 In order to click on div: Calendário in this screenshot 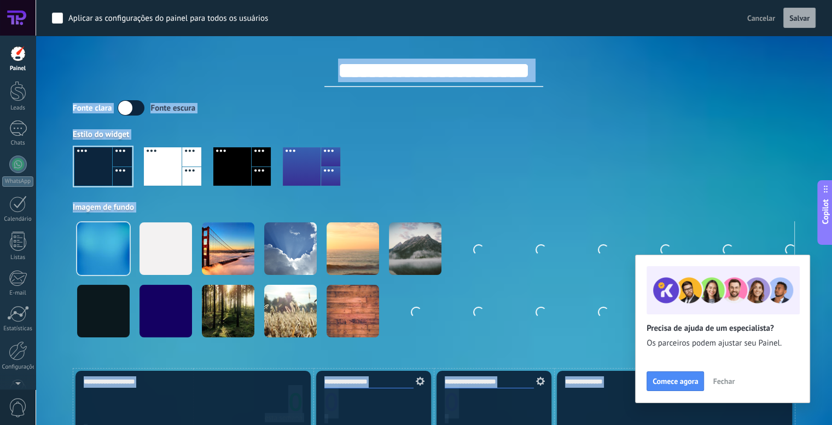, I will do `click(18, 219)`.